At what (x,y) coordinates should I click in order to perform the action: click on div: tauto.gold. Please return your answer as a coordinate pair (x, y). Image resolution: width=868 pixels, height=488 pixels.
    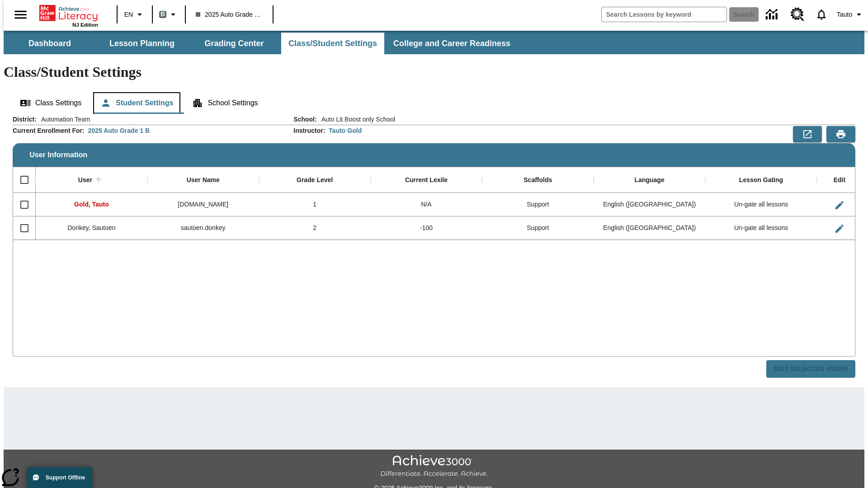
    Looking at the image, I should click on (203, 205).